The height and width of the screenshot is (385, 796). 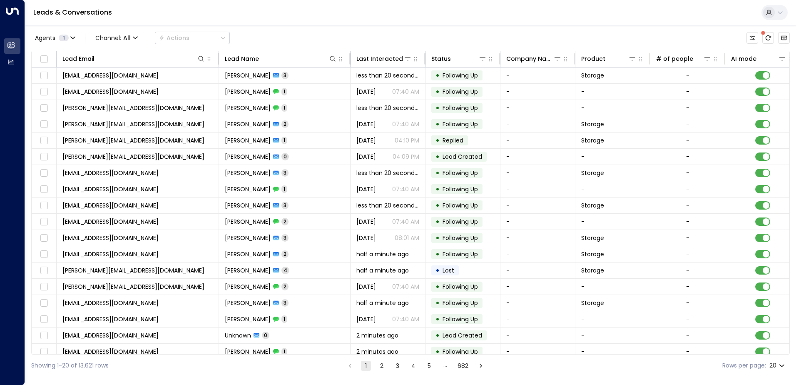 I want to click on button: Go to page 4, so click(x=413, y=366).